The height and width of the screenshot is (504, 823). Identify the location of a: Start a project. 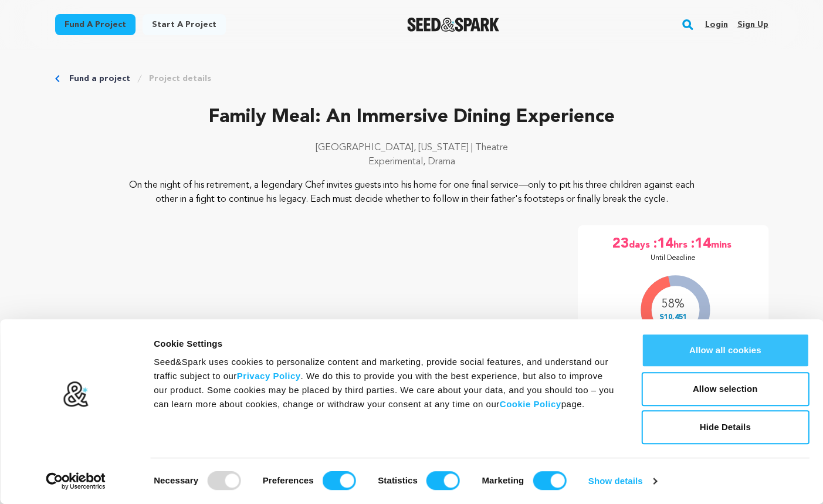
(184, 25).